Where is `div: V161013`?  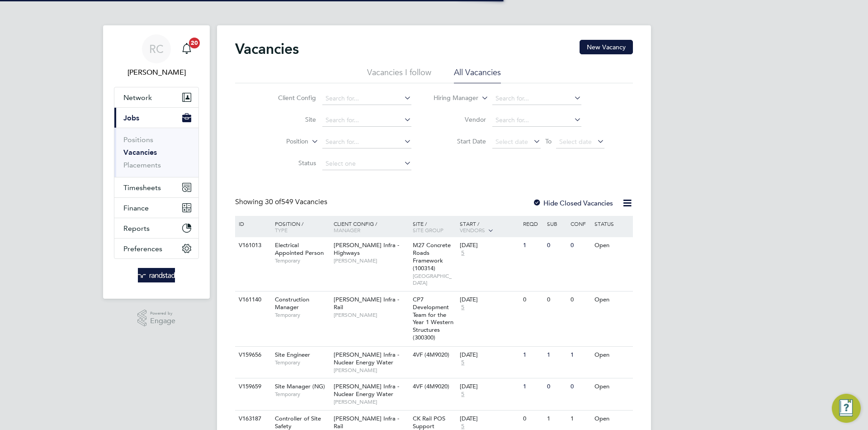
div: V161013 is located at coordinates (252, 245).